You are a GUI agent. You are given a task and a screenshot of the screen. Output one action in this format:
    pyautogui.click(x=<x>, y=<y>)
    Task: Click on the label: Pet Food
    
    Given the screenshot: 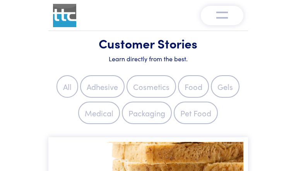 What is the action you would take?
    pyautogui.click(x=196, y=113)
    